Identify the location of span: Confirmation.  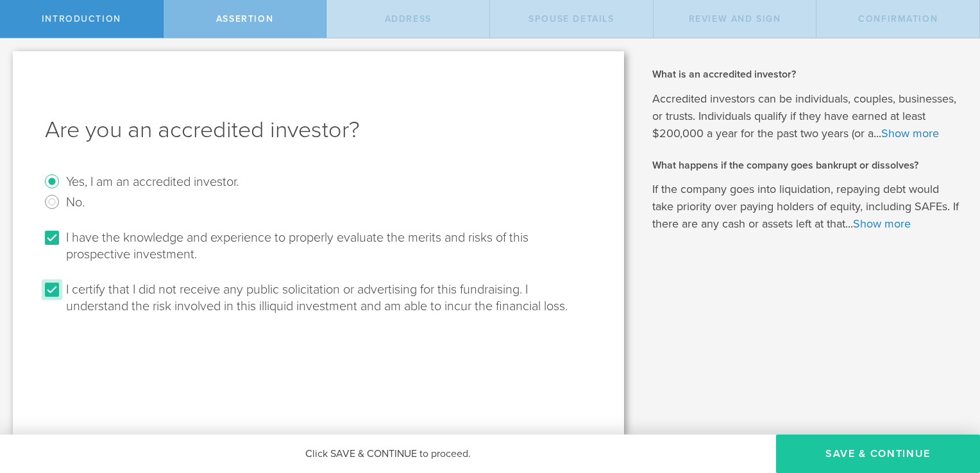
(898, 19).